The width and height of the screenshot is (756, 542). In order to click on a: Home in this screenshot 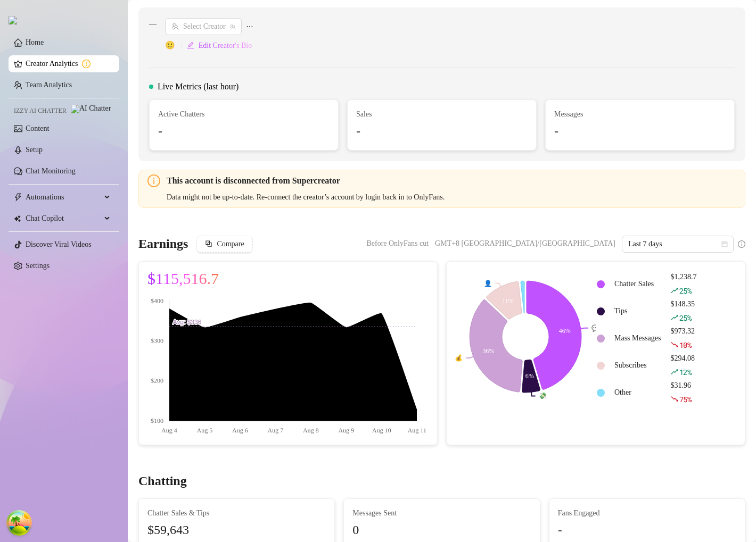, I will do `click(35, 42)`.